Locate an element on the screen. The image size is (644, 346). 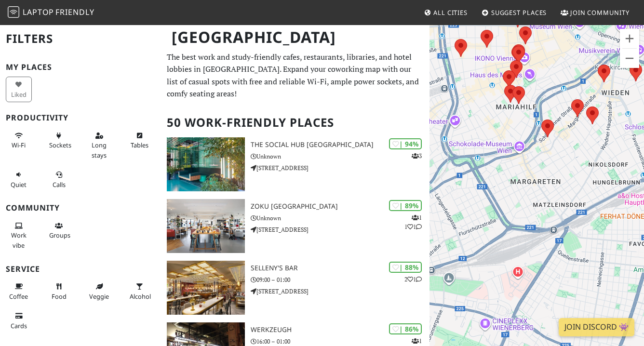
span: All Cities is located at coordinates (450, 12).